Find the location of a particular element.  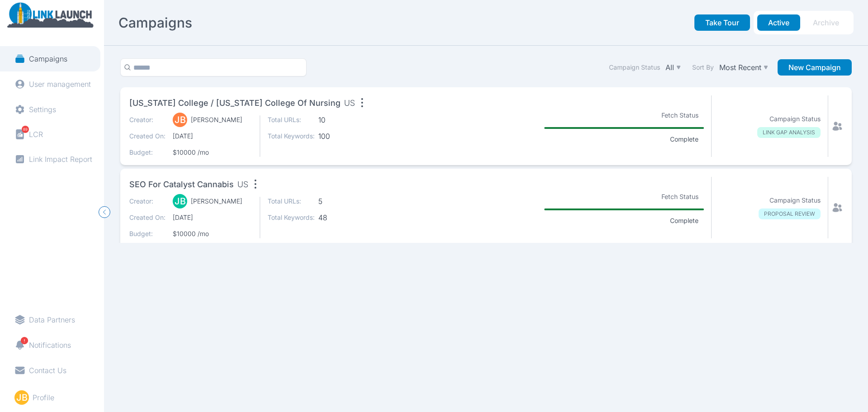

p: LCR is located at coordinates (36, 134).